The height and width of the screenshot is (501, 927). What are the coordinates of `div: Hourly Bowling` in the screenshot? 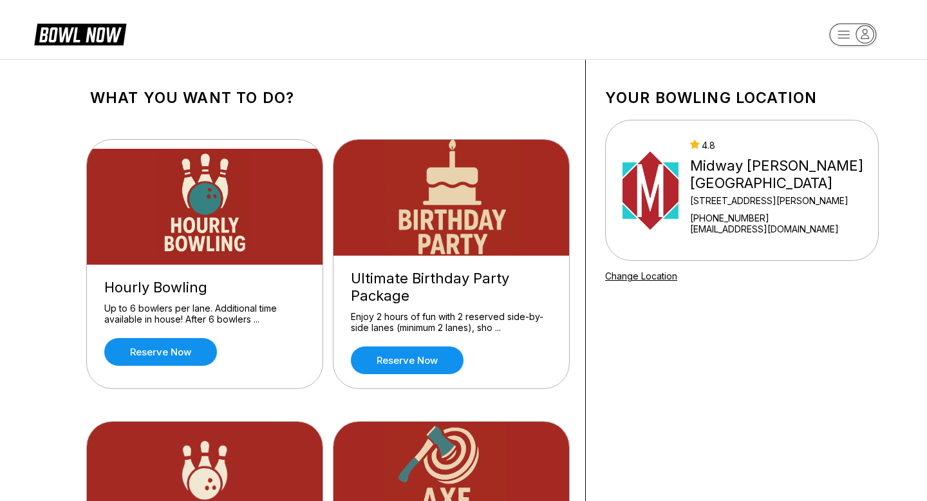 It's located at (205, 287).